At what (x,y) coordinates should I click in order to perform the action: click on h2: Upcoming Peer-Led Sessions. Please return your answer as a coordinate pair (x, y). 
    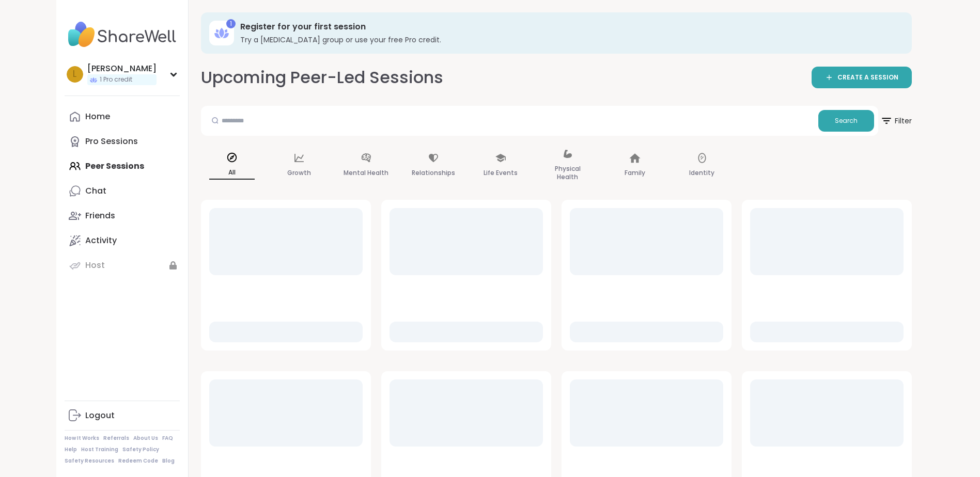
    Looking at the image, I should click on (321, 77).